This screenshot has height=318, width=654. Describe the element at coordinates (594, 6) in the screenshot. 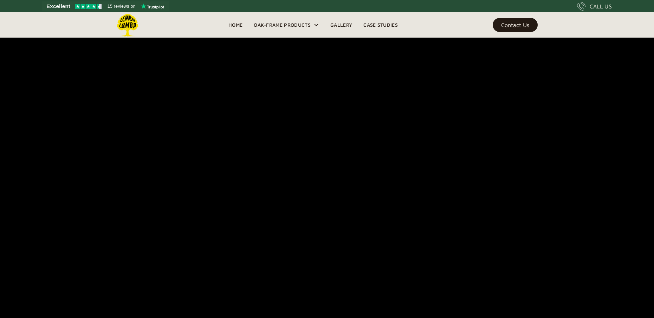

I see `a: CALL US` at that location.